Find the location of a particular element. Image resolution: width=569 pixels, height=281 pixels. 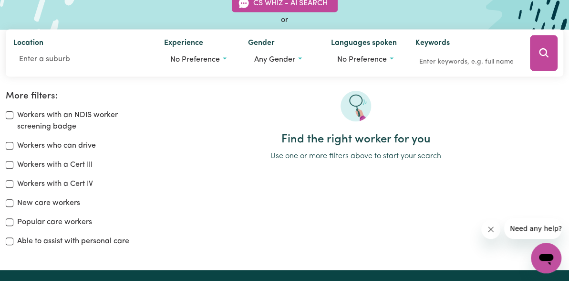

button: Worker experience options is located at coordinates (199, 59).